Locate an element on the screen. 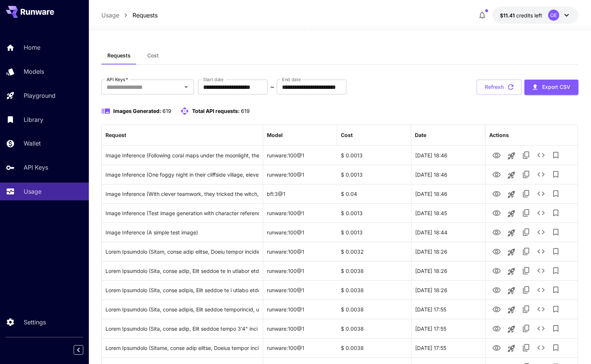 The height and width of the screenshot is (364, 591). div: OE is located at coordinates (554, 15).